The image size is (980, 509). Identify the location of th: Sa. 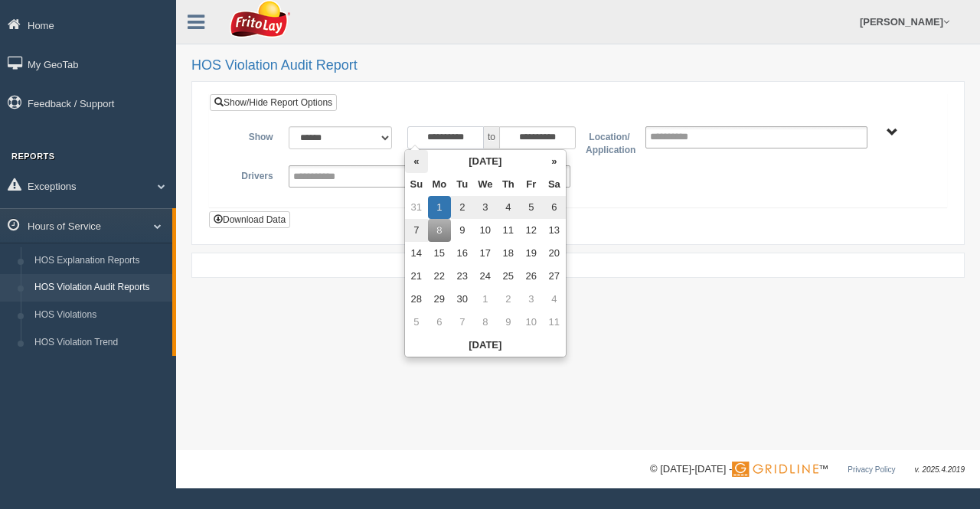
(554, 184).